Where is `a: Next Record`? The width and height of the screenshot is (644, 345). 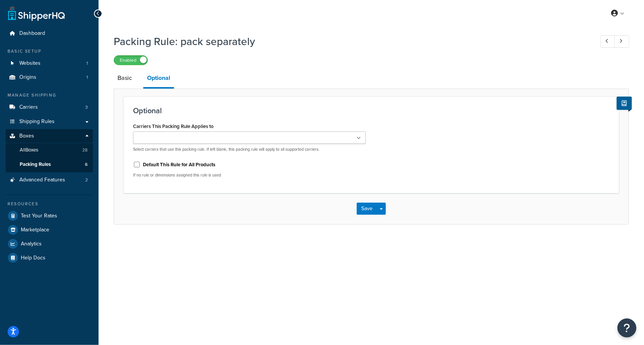 a: Next Record is located at coordinates (621, 41).